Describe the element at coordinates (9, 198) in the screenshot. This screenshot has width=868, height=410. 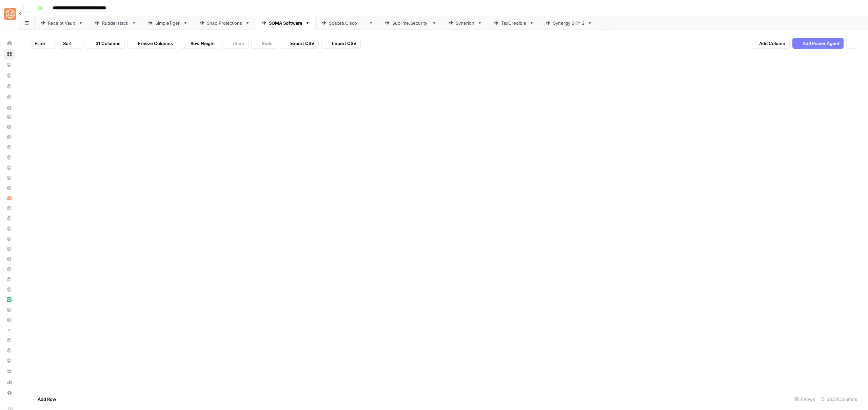
I see `img: hlg0wqi1id4i6sbxkcpd2tyblcaw` at that location.